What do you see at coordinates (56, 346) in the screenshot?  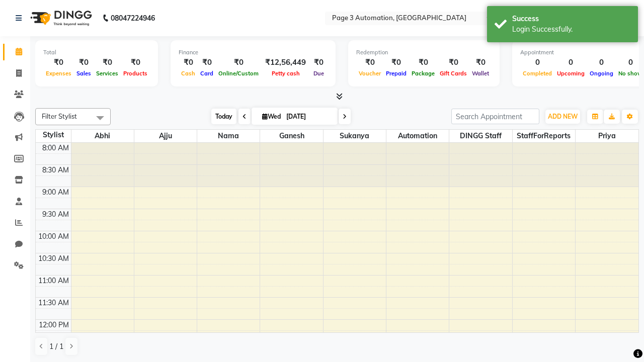 I see `span: 1 / 1` at bounding box center [56, 346].